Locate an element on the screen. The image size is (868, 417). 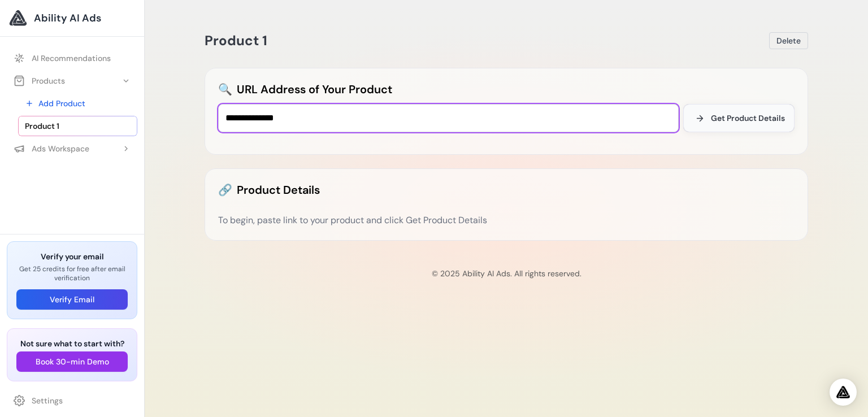
a: Ability AI Ads is located at coordinates (72, 18).